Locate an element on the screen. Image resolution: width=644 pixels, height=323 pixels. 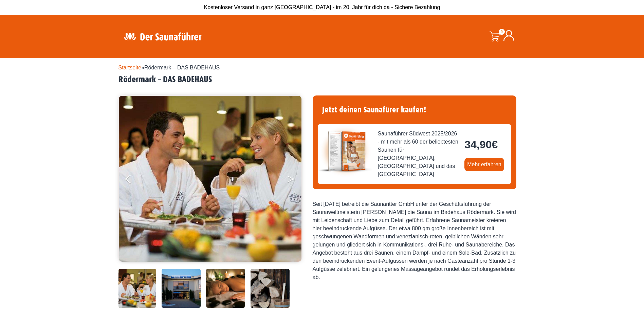
a: Mehr erfahren is located at coordinates (484, 164).